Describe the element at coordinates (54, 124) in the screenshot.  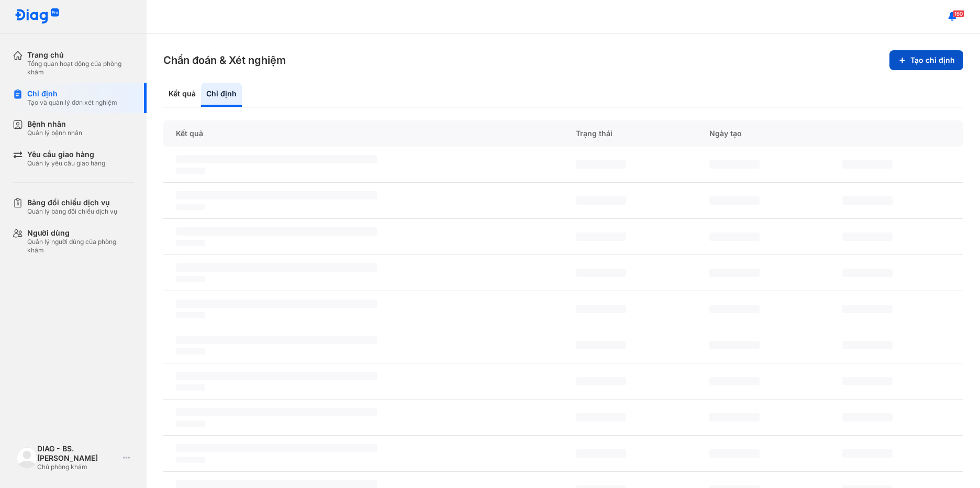
I see `div: Bệnh nhân` at that location.